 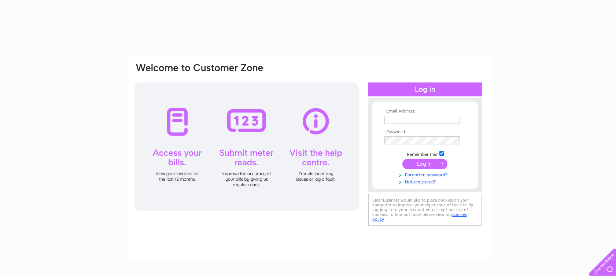 What do you see at coordinates (425, 210) in the screenshot?
I see `div: Clear Business would like to place cookies on your computer to improve your experience of the sit...` at bounding box center [425, 210].